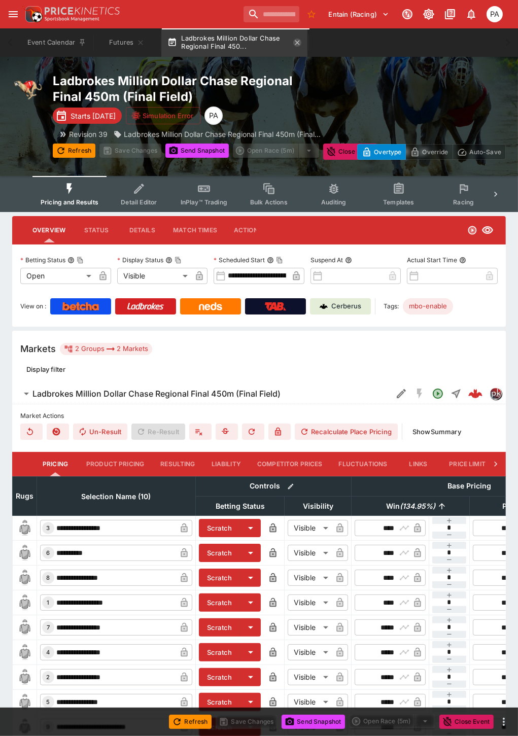 The width and height of the screenshot is (518, 736). What do you see at coordinates (106, 349) in the screenshot?
I see `div: 2 Groups 2 Markets` at bounding box center [106, 349].